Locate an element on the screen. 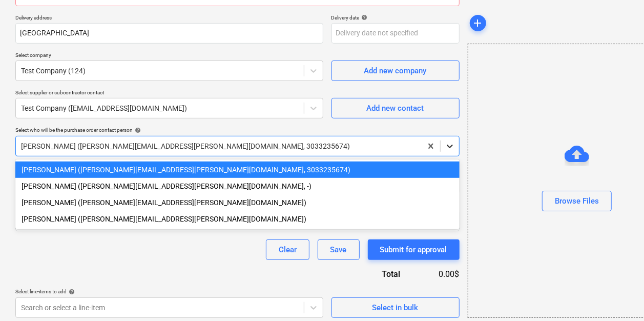  div: Brent Arsenault (brent.arsenault@edgecopper.com) is located at coordinates (237, 219).